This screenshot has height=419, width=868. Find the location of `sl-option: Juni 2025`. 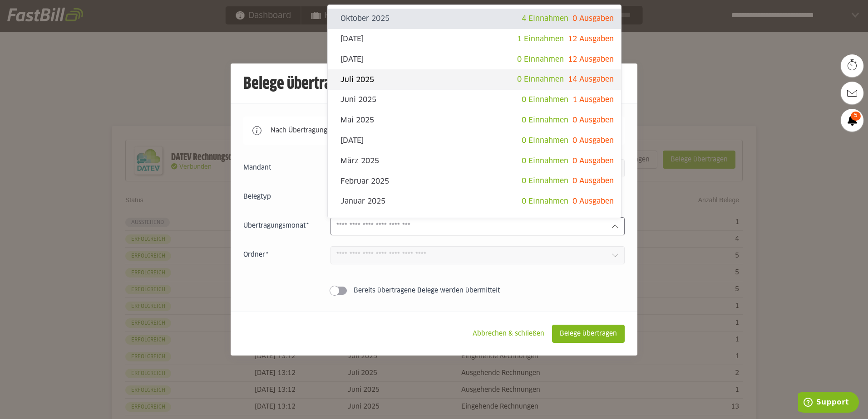

sl-option: Juni 2025 is located at coordinates (475, 99).